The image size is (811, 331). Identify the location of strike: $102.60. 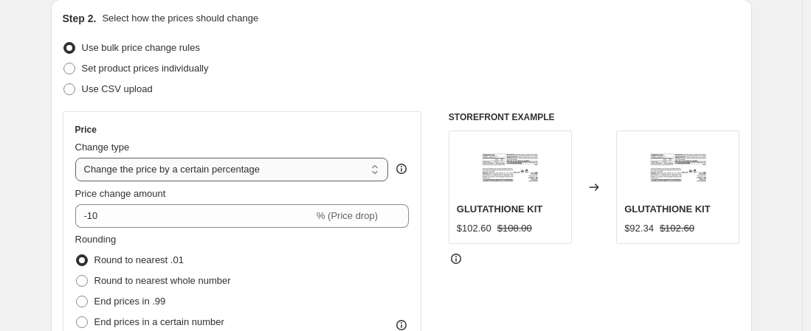
(676, 229).